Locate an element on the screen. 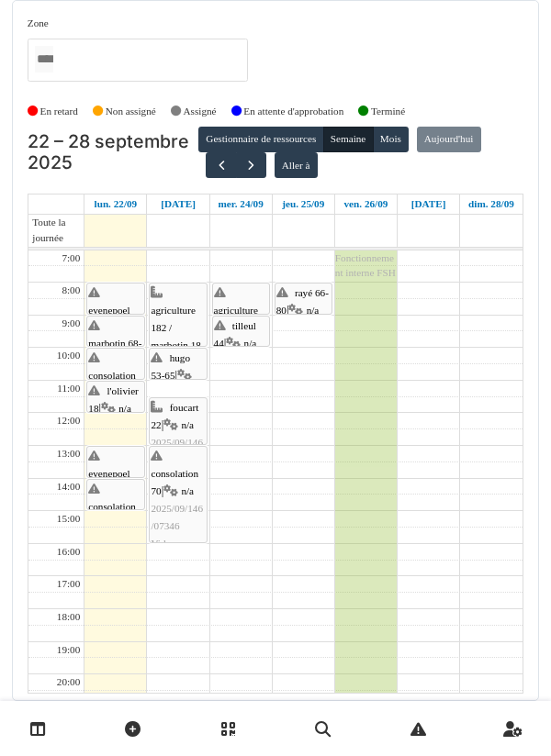  label: Non assigné is located at coordinates (131, 111).